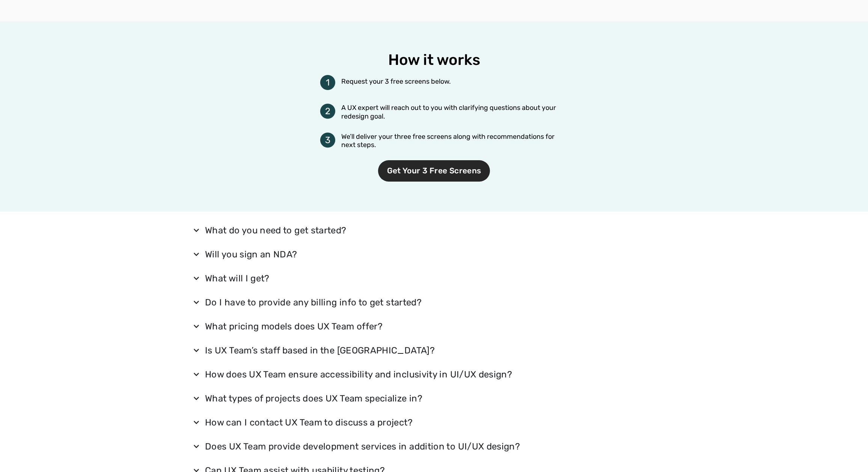 The height and width of the screenshot is (472, 868). Describe the element at coordinates (434, 399) in the screenshot. I see `summary: What types of projects does UX Team specialize in?` at that location.